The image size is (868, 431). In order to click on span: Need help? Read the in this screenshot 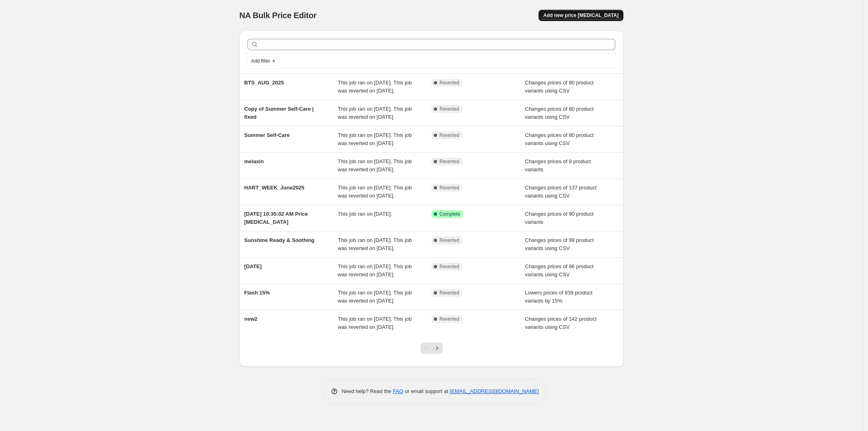, I will do `click(367, 391)`.